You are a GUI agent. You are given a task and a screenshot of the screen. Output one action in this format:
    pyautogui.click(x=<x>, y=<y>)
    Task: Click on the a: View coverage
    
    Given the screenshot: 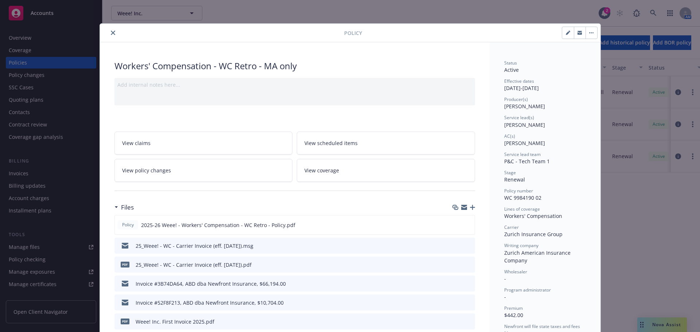 What is the action you would take?
    pyautogui.click(x=386, y=170)
    